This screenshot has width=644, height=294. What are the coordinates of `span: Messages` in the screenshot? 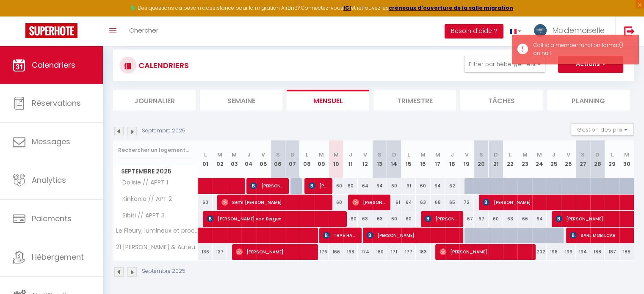 It's located at (51, 141).